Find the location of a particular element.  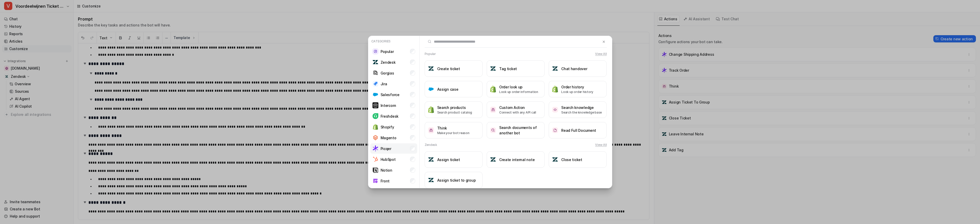

img: Order look up is located at coordinates (493, 89).